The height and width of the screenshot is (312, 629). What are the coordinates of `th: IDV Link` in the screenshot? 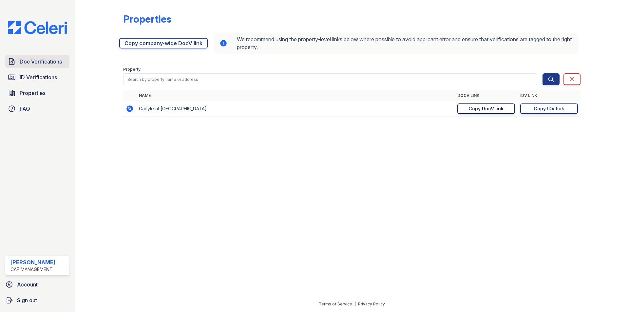 It's located at (549, 96).